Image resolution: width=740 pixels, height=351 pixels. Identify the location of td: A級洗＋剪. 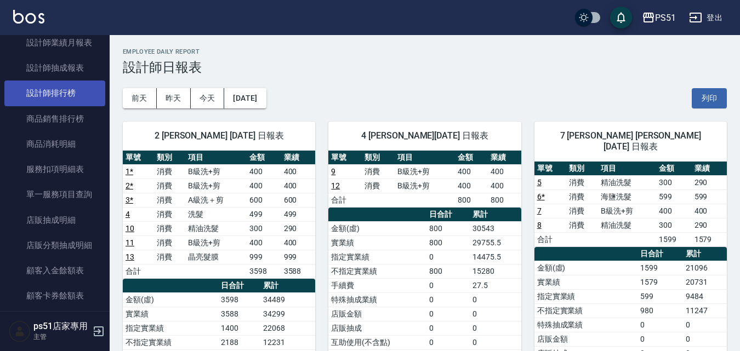
(216, 200).